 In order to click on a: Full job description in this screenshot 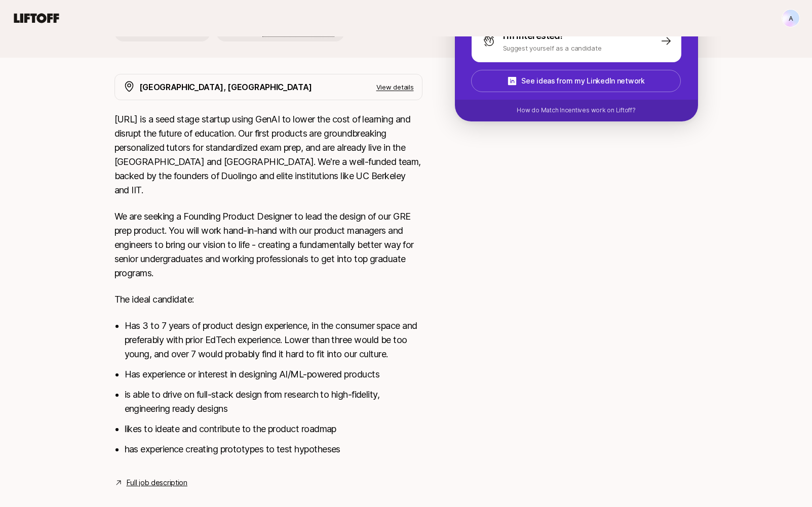, I will do `click(157, 483)`.